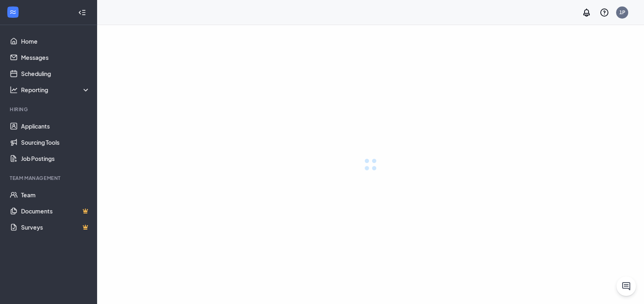  I want to click on a: Messages, so click(55, 57).